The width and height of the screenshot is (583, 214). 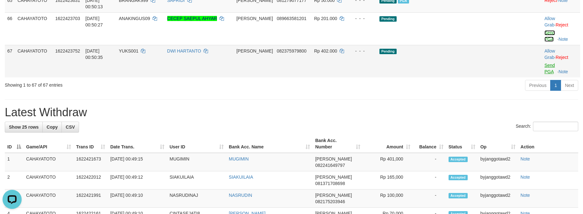 I want to click on span: ANAKINGUS09, so click(x=134, y=18).